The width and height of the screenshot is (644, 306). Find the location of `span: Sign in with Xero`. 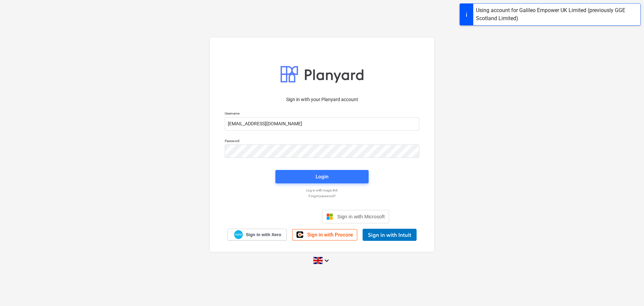

span: Sign in with Xero is located at coordinates (263, 235).